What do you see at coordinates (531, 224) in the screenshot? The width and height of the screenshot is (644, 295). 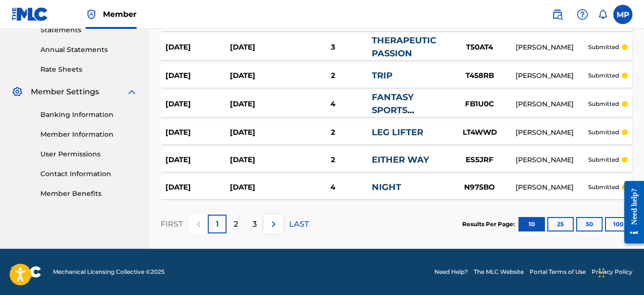 I see `button: 10` at bounding box center [531, 224].